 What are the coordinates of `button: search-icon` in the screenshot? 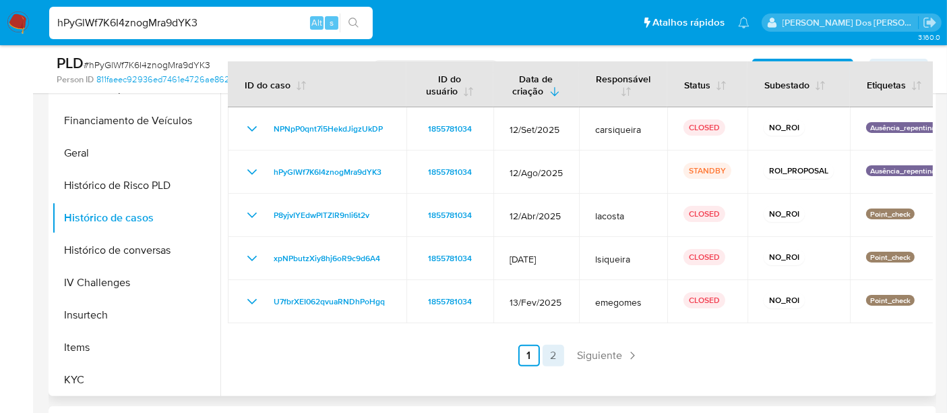 It's located at (353, 23).